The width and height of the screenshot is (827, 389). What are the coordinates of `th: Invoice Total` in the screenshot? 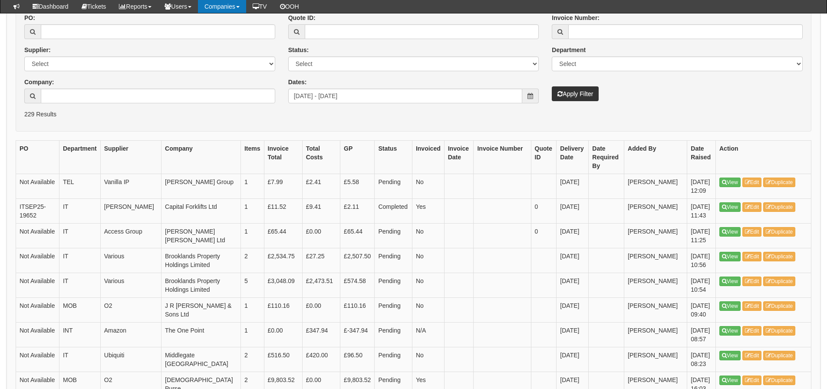 It's located at (283, 157).